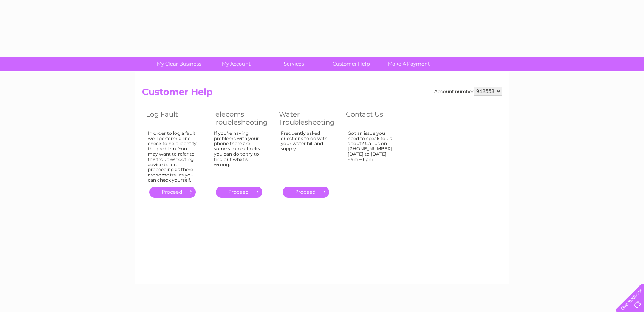 This screenshot has width=644, height=312. I want to click on a: Make A Payment, so click(408, 63).